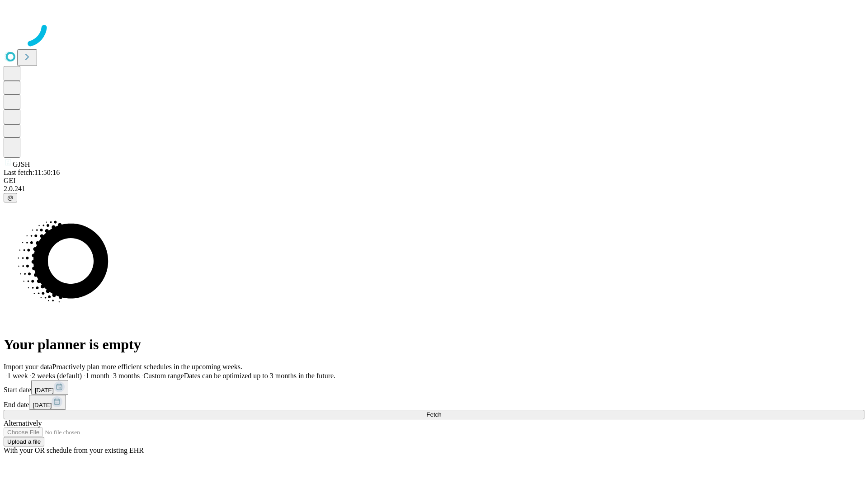  I want to click on span: Proactively plan more efficient schedules in the upcoming weeks., so click(148, 367).